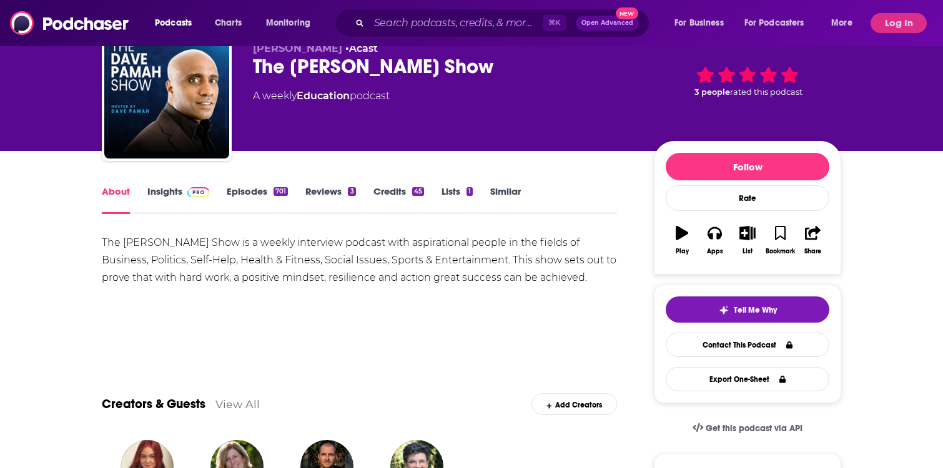 The image size is (943, 468). I want to click on button: List, so click(747, 240).